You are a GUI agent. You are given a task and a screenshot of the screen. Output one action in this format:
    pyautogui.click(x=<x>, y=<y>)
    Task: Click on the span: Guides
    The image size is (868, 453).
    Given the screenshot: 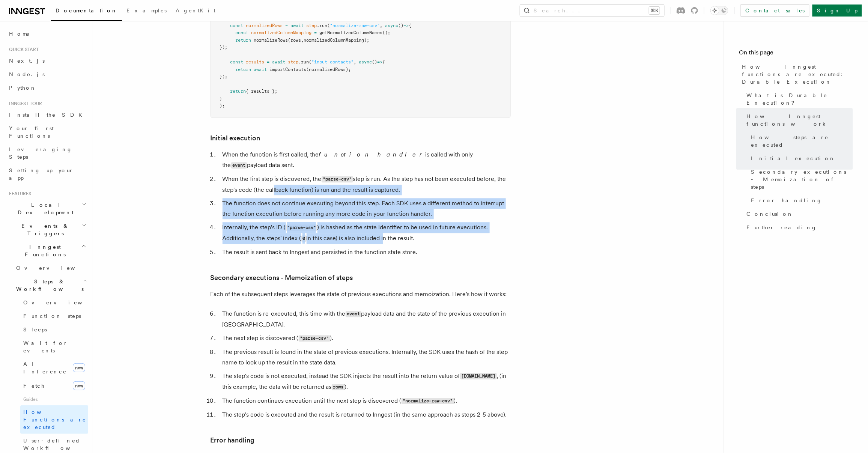 What is the action you would take?
    pyautogui.click(x=54, y=399)
    